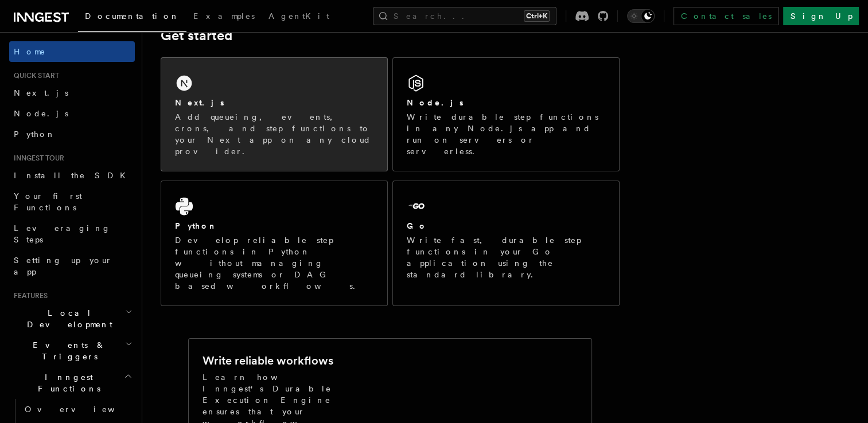 This screenshot has height=423, width=868. Describe the element at coordinates (47, 201) in the screenshot. I see `span: Your first Functions` at that location.